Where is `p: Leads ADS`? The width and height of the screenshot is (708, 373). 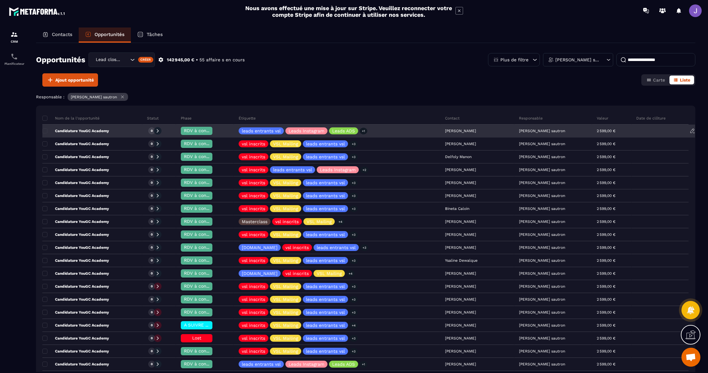
p: Leads ADS is located at coordinates (344, 364).